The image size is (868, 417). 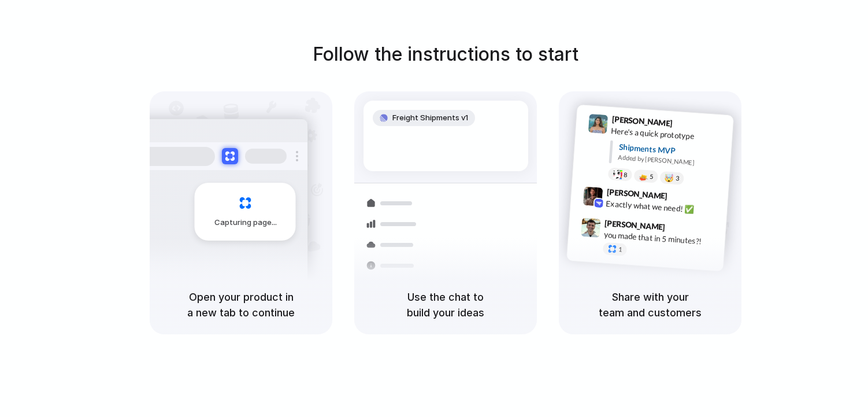 I want to click on span: 9:41 AM, so click(x=688, y=125).